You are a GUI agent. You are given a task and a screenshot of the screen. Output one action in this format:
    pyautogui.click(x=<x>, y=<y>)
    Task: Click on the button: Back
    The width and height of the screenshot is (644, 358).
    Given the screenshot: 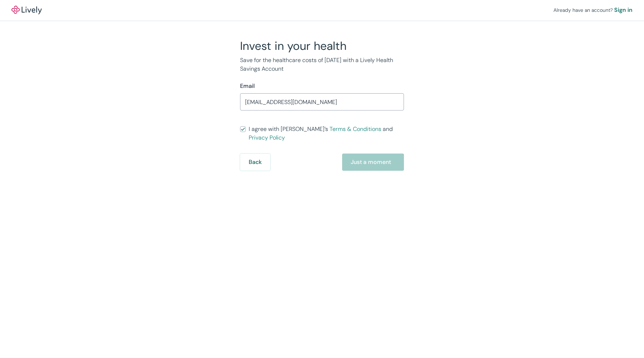 What is the action you would take?
    pyautogui.click(x=255, y=162)
    